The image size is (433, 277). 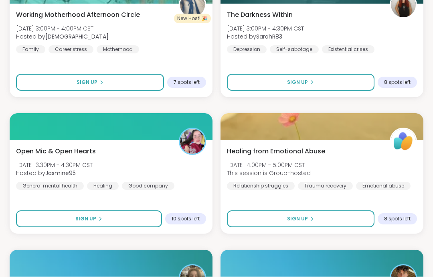 What do you see at coordinates (383, 186) in the screenshot?
I see `div: Emotional abuse` at bounding box center [383, 186].